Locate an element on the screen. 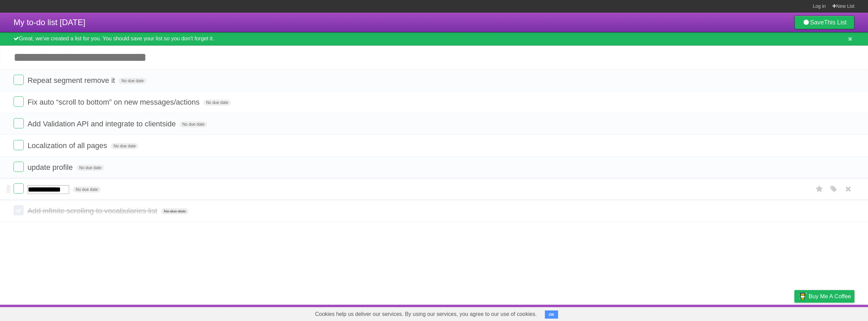 The height and width of the screenshot is (321, 868). b: This List is located at coordinates (835, 23).